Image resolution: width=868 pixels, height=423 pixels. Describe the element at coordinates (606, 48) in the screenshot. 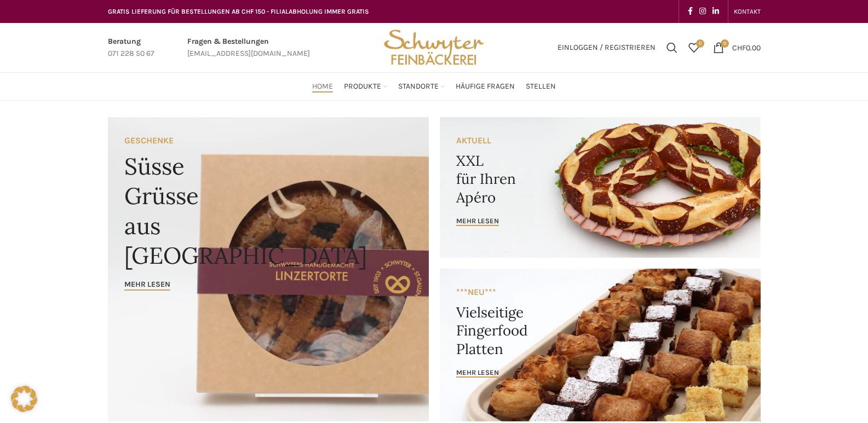

I see `span: Einloggen / Registrieren` at that location.